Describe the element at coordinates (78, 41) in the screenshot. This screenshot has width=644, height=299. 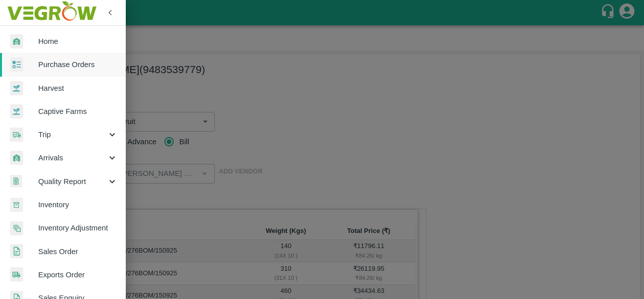
I see `span: Home` at that location.